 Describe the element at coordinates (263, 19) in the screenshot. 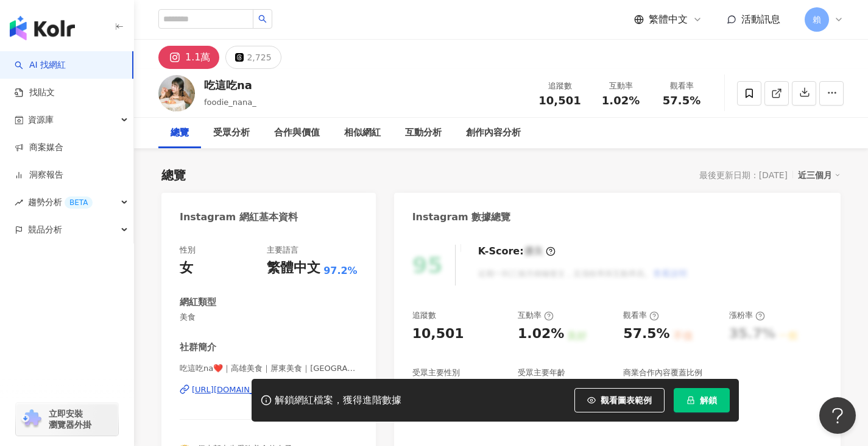

I see `span: search` at that location.